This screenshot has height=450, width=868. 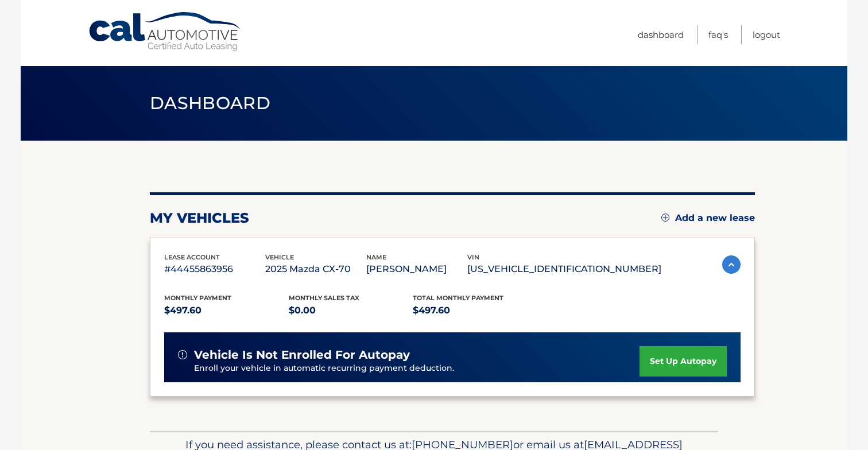 I want to click on a: Dashboard, so click(x=661, y=35).